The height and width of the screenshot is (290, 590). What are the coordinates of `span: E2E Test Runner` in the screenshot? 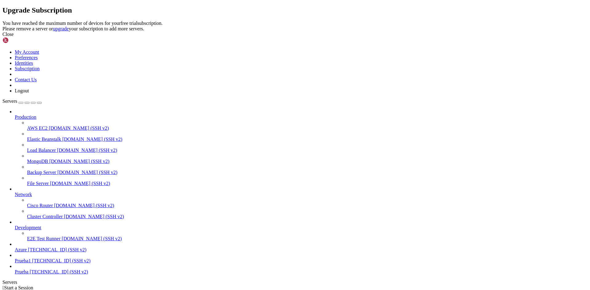 It's located at (44, 239).